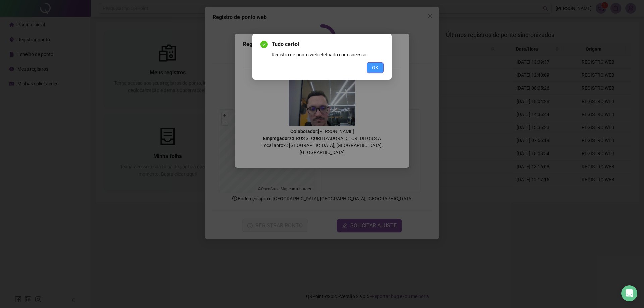 The height and width of the screenshot is (308, 644). I want to click on span: OK, so click(375, 68).